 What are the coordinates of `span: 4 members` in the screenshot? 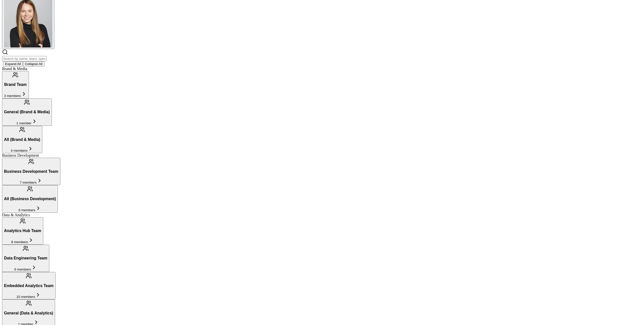 It's located at (19, 150).